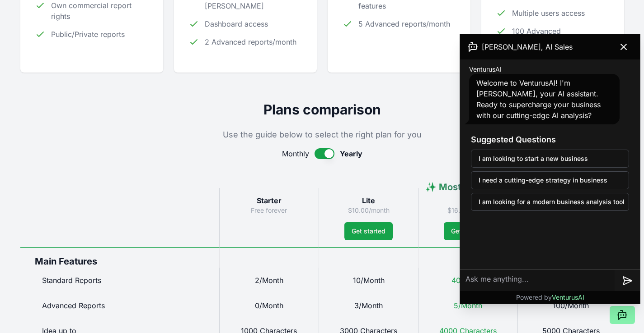  What do you see at coordinates (120, 305) in the screenshot?
I see `div: Advanced Reports` at bounding box center [120, 305].